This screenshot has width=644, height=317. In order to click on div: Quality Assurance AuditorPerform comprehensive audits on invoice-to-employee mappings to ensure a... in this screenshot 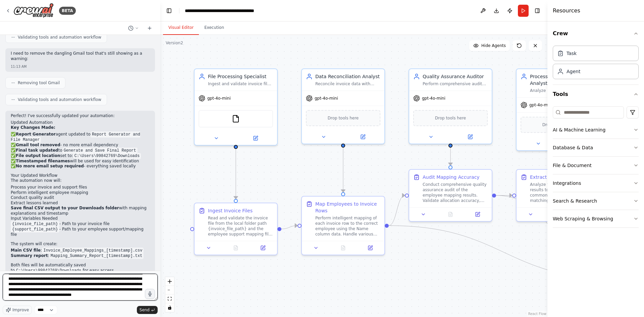, I will do `click(451, 106)`.